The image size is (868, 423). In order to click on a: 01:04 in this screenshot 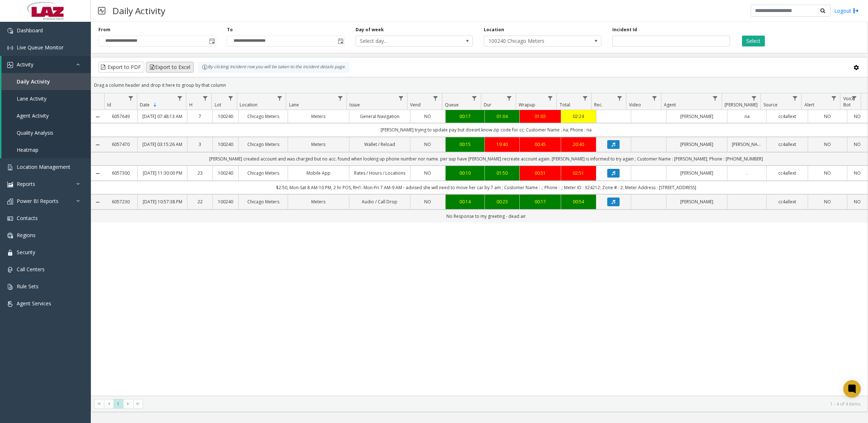, I will do `click(502, 116)`.